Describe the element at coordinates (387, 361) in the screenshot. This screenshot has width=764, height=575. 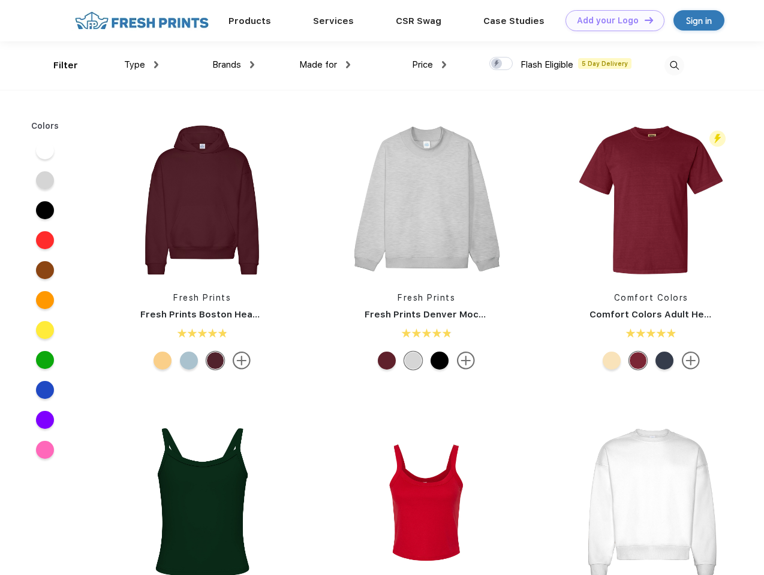
I see `div: Crimson Red` at that location.